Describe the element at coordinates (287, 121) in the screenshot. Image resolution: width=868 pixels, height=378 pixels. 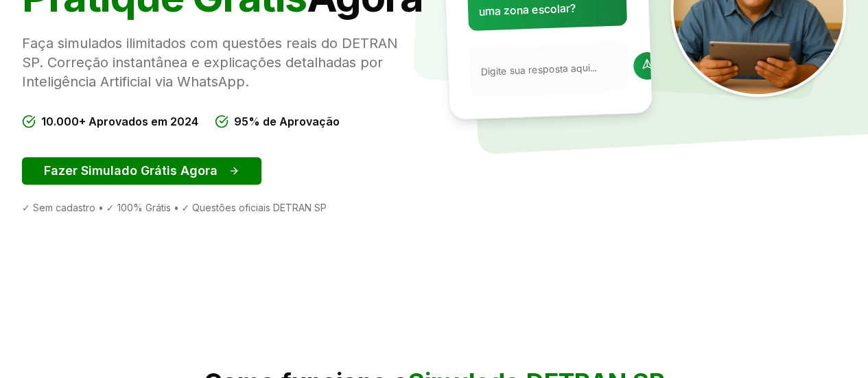
I see `span: 95% de Aprovação` at that location.